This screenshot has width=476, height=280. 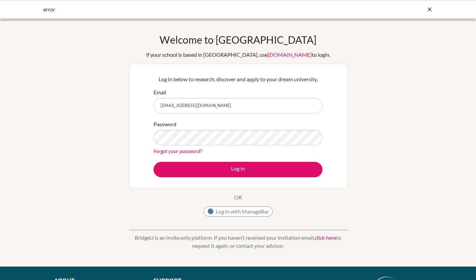 I want to click on a: click here, so click(x=326, y=238).